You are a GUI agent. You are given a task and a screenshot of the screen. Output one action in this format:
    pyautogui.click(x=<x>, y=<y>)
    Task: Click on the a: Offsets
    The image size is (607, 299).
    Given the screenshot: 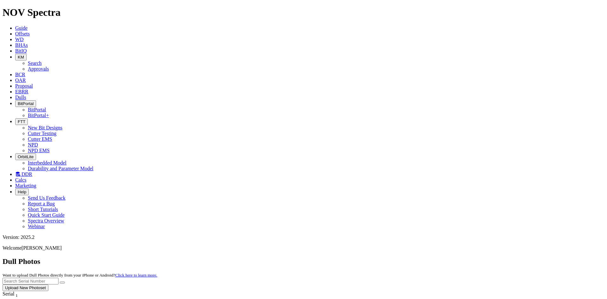 What is the action you would take?
    pyautogui.click(x=22, y=34)
    